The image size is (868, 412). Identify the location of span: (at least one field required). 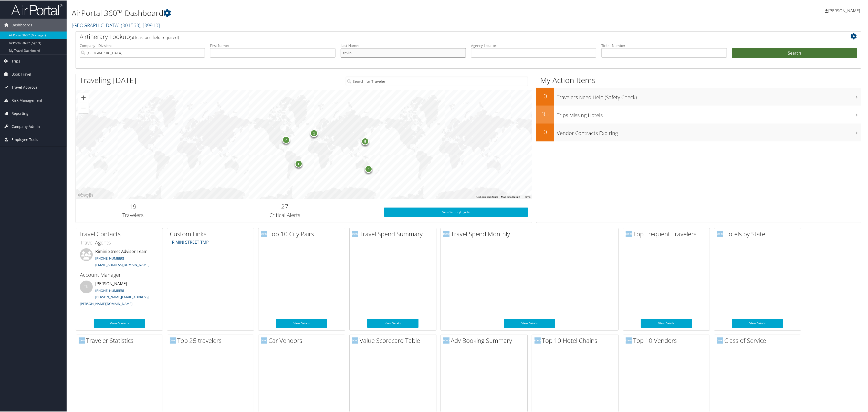
(154, 37).